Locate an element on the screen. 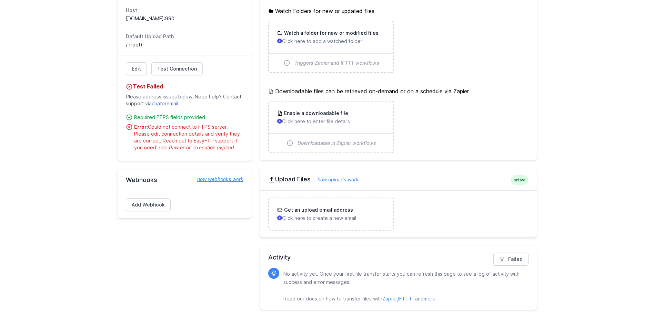 The image size is (654, 318). a: IFTTT is located at coordinates (405, 299).